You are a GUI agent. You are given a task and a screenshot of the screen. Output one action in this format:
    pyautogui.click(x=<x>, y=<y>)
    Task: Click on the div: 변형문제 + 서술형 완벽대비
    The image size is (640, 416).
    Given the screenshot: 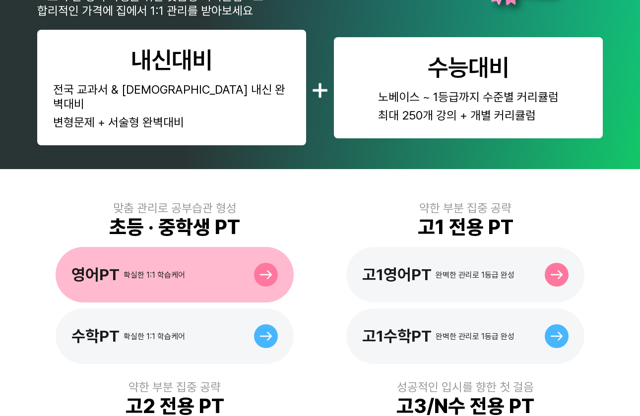 What is the action you would take?
    pyautogui.click(x=172, y=122)
    